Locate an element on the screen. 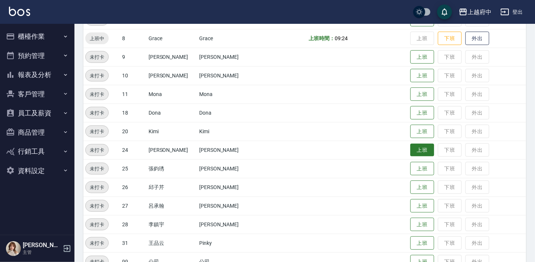 Image resolution: width=535 pixels, height=262 pixels. button: 商品管理 is located at coordinates (37, 133).